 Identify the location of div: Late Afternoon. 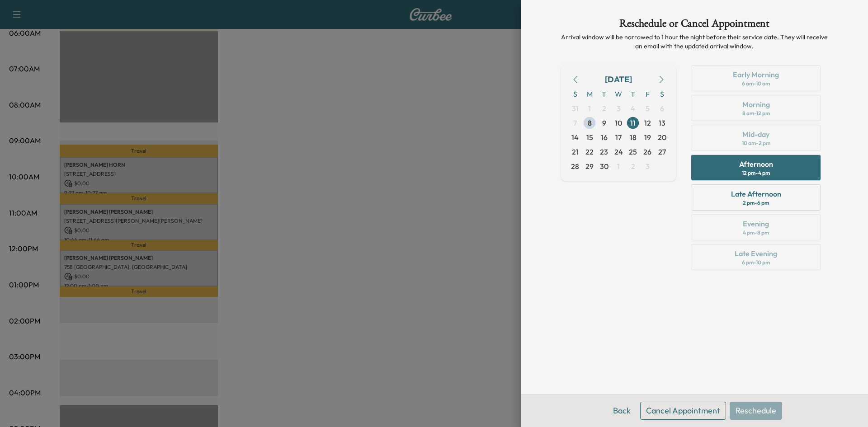
(756, 194).